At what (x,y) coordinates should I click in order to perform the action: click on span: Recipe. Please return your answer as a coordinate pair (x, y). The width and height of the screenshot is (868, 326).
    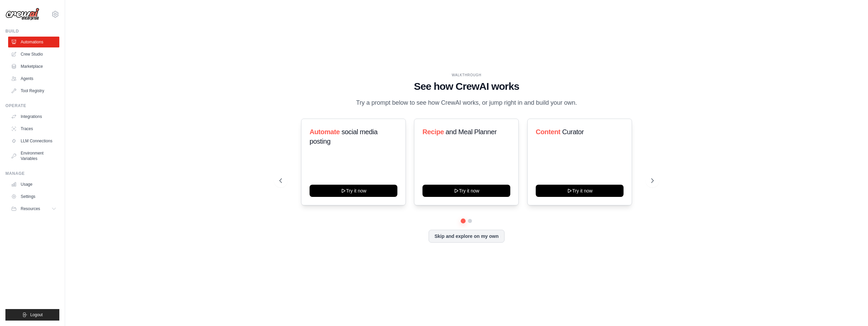
    Looking at the image, I should click on (433, 132).